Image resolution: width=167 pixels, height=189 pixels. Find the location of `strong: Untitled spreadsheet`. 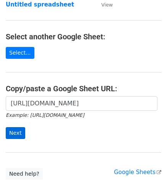

strong: Untitled spreadsheet is located at coordinates (40, 5).